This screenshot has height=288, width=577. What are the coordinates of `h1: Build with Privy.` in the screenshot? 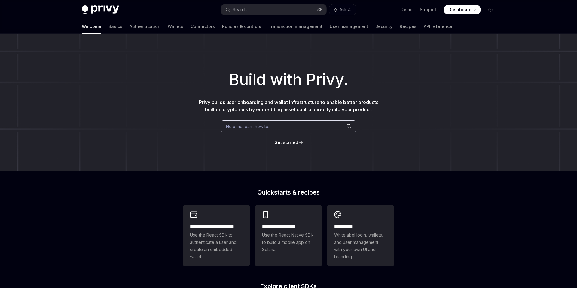 It's located at (288, 80).